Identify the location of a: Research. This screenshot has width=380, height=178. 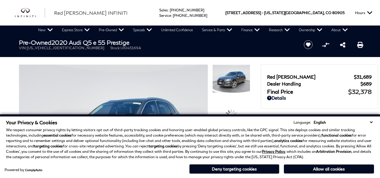
(279, 30).